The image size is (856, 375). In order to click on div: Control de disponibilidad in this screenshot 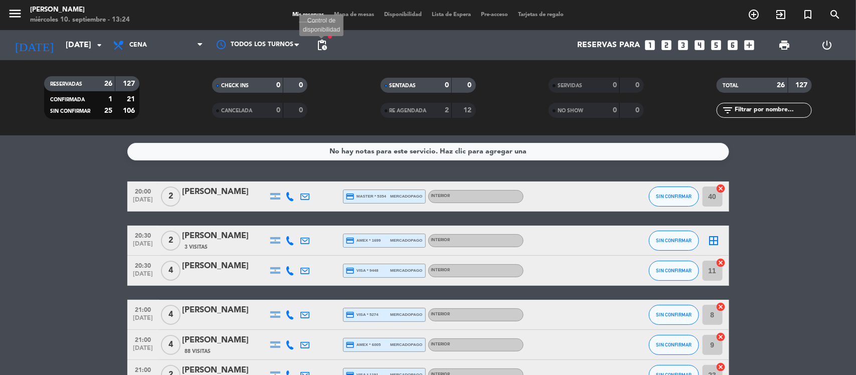, I will do `click(322, 26)`.